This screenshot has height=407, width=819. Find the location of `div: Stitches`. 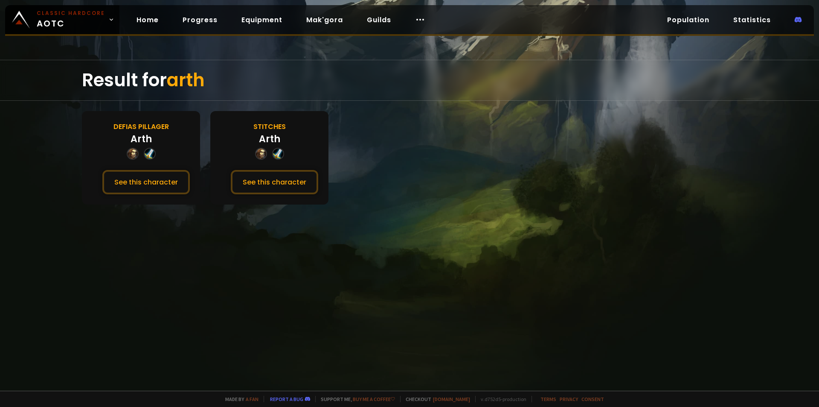

div: Stitches is located at coordinates (270, 126).